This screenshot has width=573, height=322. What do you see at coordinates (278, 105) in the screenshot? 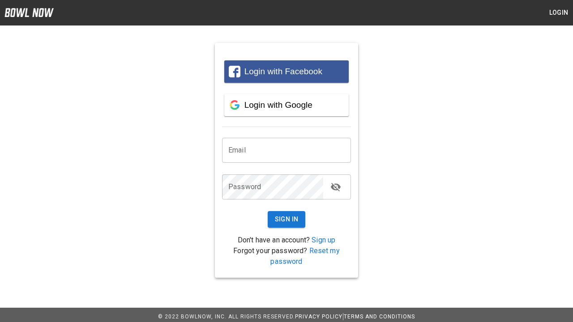
I see `span: Login with Google` at bounding box center [278, 105].